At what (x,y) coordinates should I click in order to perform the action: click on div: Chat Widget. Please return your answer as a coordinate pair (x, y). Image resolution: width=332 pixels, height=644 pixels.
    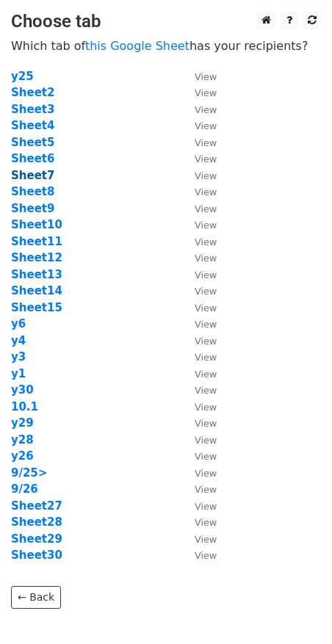
    Looking at the image, I should click on (295, 608).